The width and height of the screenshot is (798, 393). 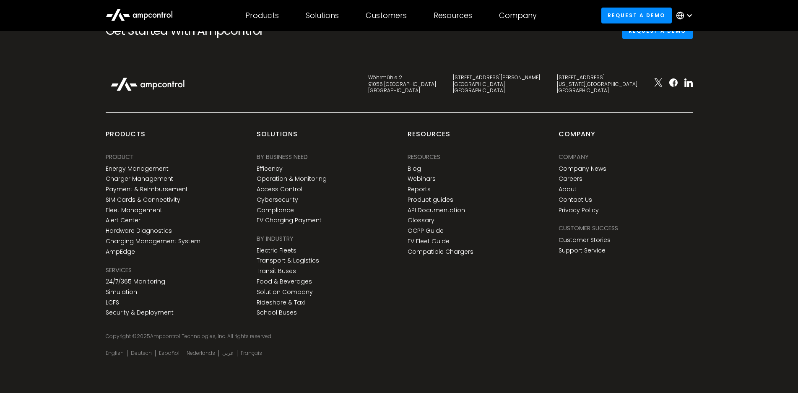 I want to click on a: AmpEdge, so click(x=120, y=252).